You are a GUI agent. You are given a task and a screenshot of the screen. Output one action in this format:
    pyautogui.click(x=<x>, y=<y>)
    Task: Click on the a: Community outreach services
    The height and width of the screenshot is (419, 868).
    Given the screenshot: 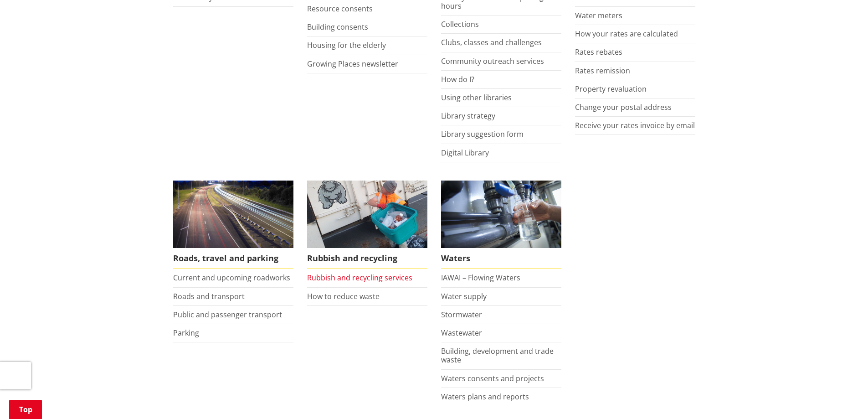 What is the action you would take?
    pyautogui.click(x=492, y=61)
    